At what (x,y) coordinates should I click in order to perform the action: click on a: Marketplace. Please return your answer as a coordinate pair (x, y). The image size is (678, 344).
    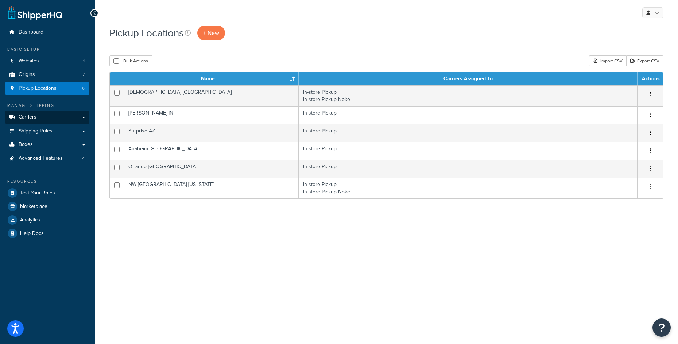
    Looking at the image, I should click on (47, 207).